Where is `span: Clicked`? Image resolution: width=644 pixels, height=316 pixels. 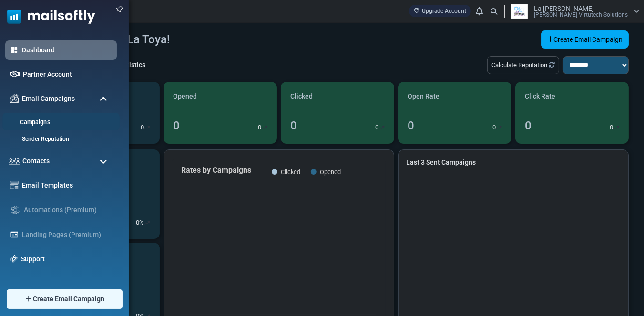 span: Clicked is located at coordinates (302, 96).